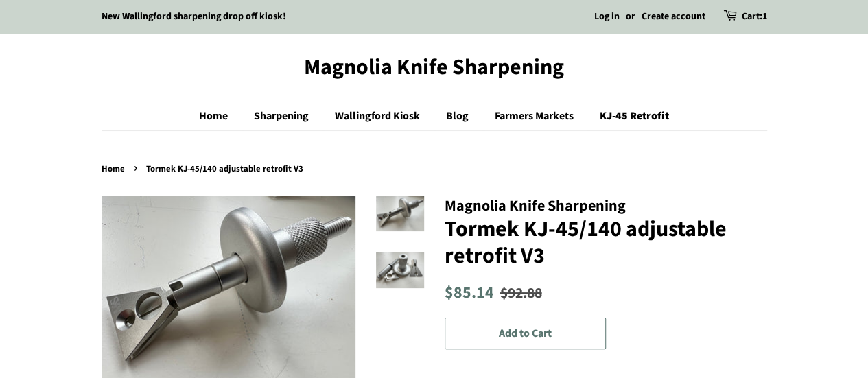  Describe the element at coordinates (606, 242) in the screenshot. I see `h1: Tormek KJ-45/140 adjustable retrofit V3` at that location.